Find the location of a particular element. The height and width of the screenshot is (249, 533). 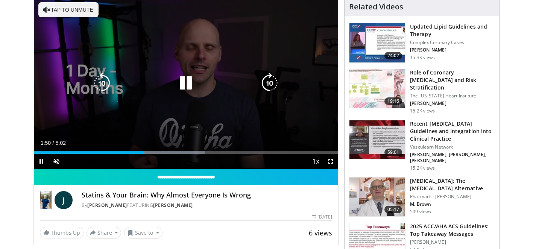

span: 19:16 is located at coordinates (394, 101).